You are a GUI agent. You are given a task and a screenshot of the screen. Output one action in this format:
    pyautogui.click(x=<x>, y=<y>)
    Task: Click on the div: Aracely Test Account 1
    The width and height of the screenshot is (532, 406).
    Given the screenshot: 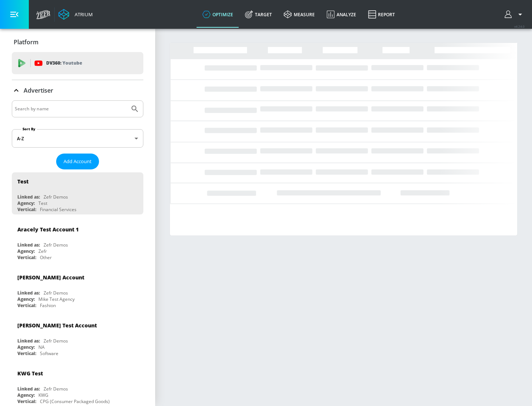 What is the action you would take?
    pyautogui.click(x=48, y=229)
    